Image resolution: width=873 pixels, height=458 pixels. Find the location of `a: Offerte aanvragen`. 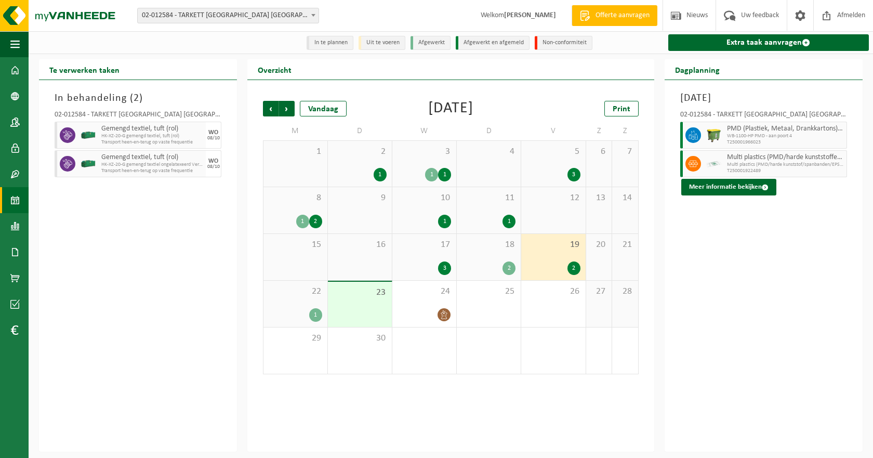

a: Offerte aanvragen is located at coordinates (614, 16).